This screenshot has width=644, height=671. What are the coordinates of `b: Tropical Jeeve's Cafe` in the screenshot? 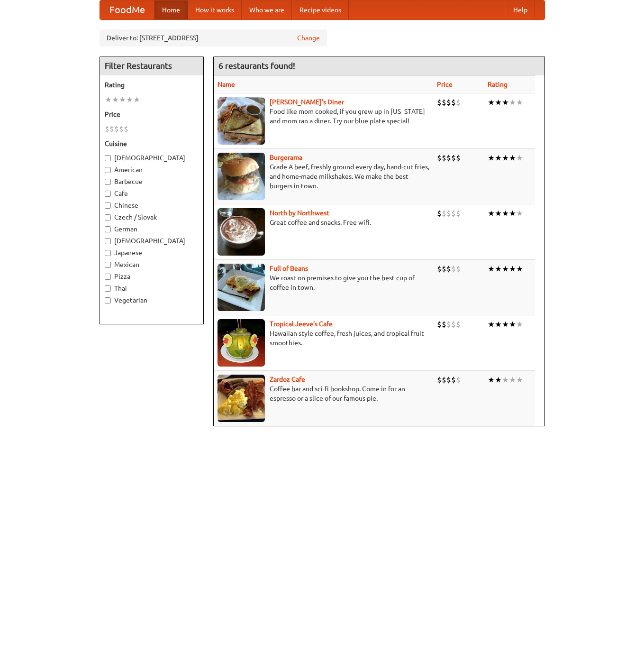 It's located at (301, 324).